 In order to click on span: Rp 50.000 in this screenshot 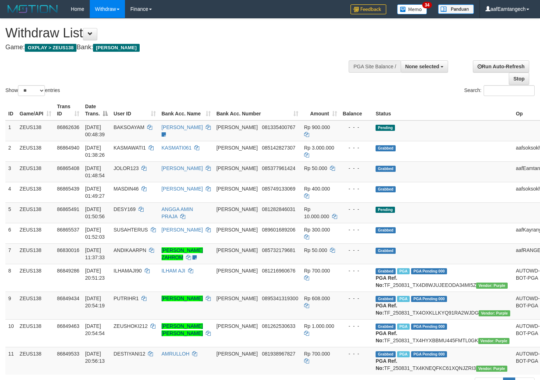, I will do `click(316, 250)`.